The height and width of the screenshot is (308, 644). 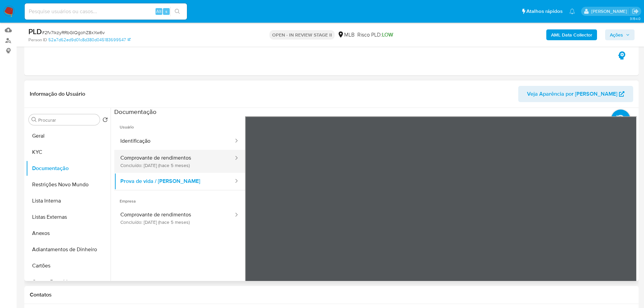 I want to click on button: Procurar, so click(x=34, y=120).